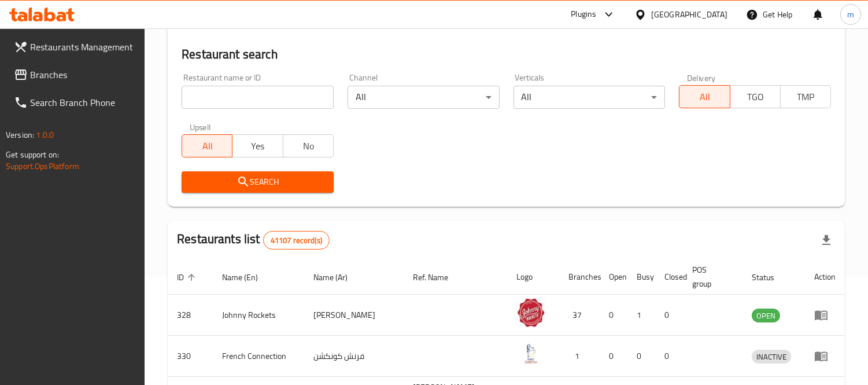 The image size is (868, 385). I want to click on td: Johnny Rockets, so click(259, 315).